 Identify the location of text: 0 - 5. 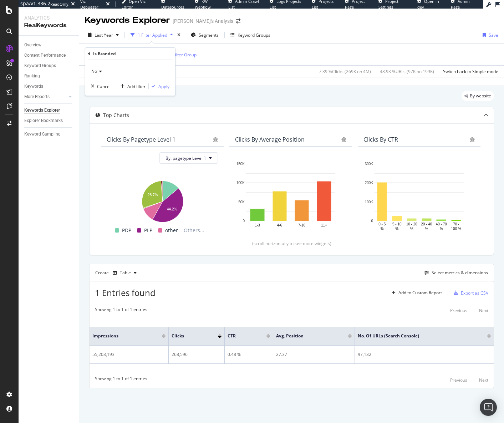
(382, 224).